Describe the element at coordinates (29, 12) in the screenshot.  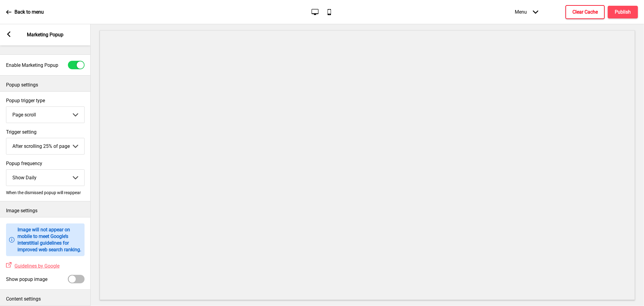
I see `p: Back to menu` at that location.